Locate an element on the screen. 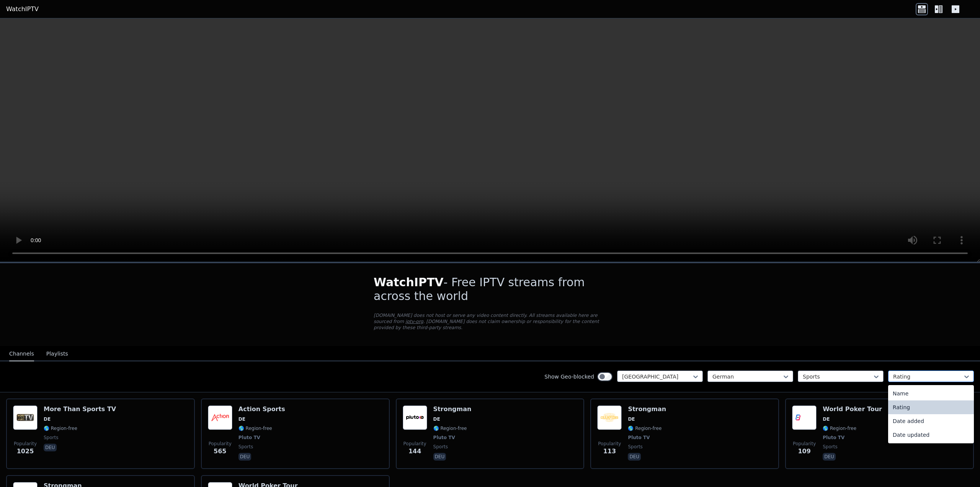 This screenshot has width=980, height=487. h1: - Free IPTV streams from across the world is located at coordinates (490, 289).